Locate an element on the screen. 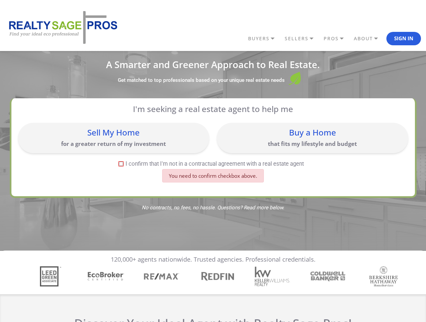 The height and width of the screenshot is (322, 426). img: Sponsor Logo: Ecobroker is located at coordinates (106, 276).